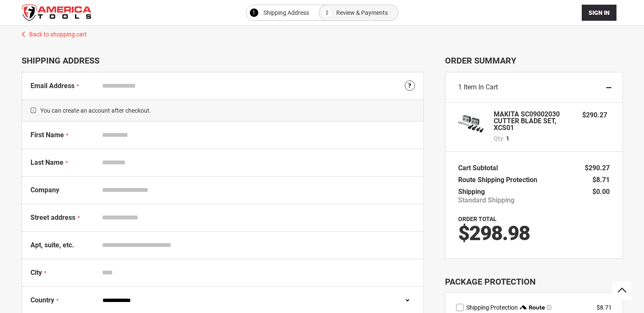 Image resolution: width=644 pixels, height=313 pixels. What do you see at coordinates (471, 124) in the screenshot?
I see `img: MAKITA SC09002030 CUTTER BLADE SET, XCS01` at bounding box center [471, 124].